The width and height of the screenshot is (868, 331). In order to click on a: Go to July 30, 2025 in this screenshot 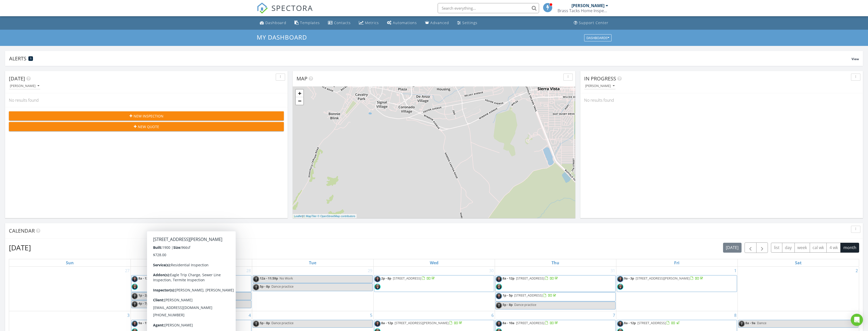, I will do `click(492, 271)`.